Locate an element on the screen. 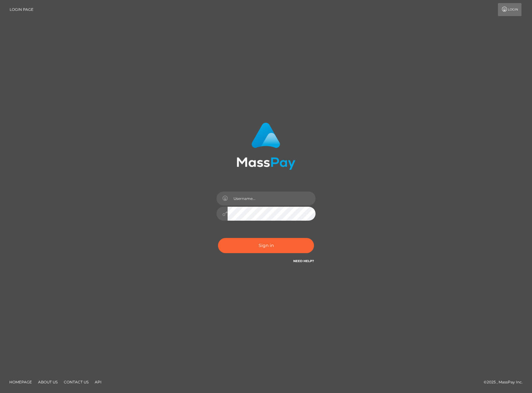 This screenshot has width=532, height=393. a: Login is located at coordinates (510, 9).